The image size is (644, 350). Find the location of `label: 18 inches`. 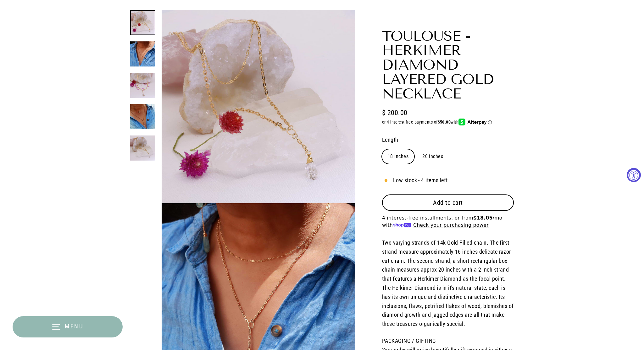

label: 18 inches is located at coordinates (398, 157).